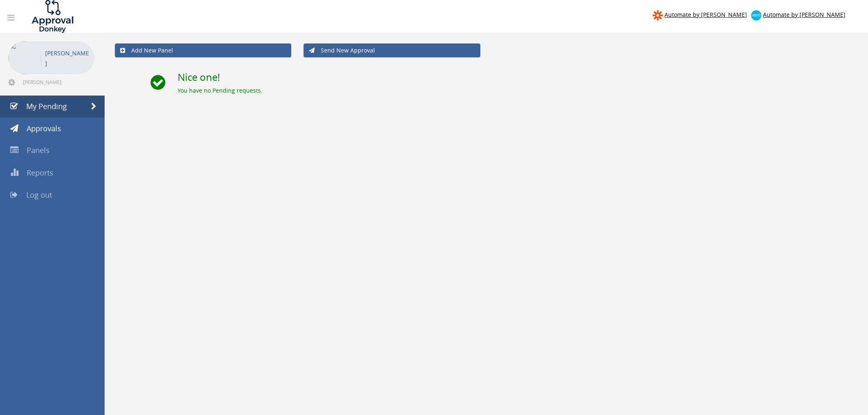 This screenshot has width=868, height=415. I want to click on img: zapier-logomark.png, so click(658, 15).